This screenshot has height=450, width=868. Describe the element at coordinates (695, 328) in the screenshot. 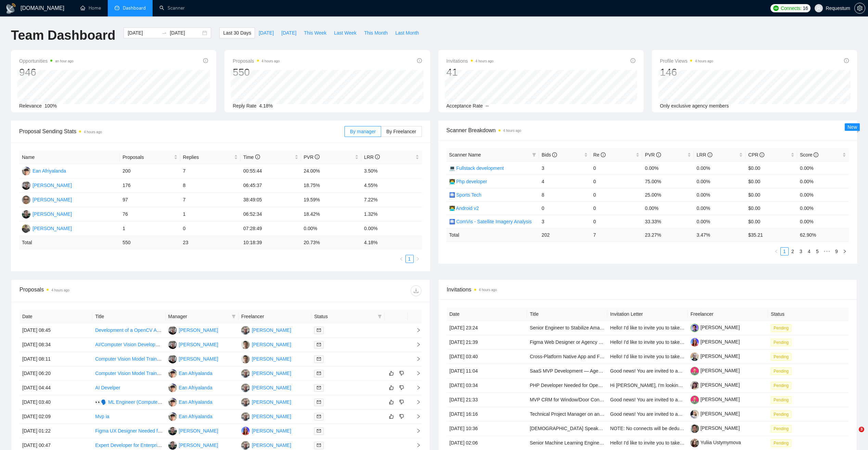

I see `img: c1qrm7vV4WvEeVS0e--M40JV3Z1lcNt3CycQ4ky34xw_WCwHbmw3i7BZVjR_wyEgGO` at that location.